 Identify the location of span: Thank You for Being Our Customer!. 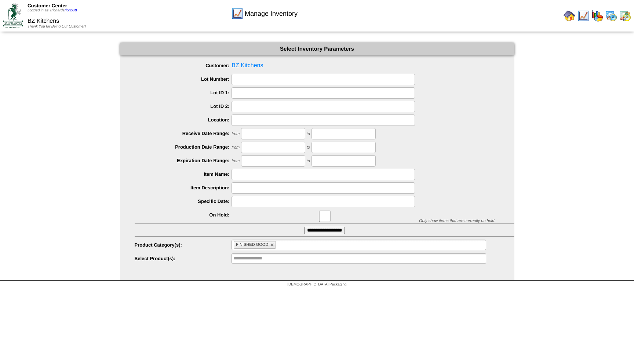
(56, 26).